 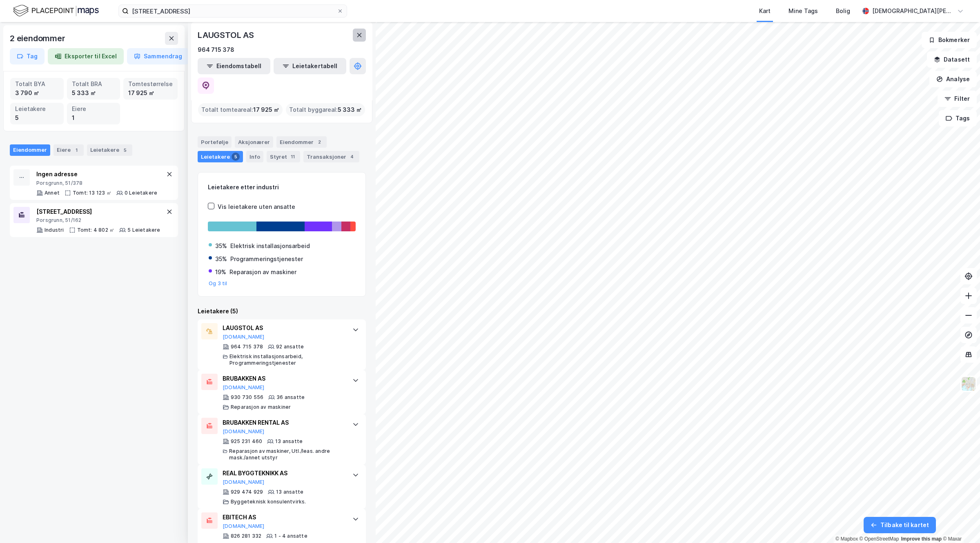 What do you see at coordinates (325, 109) in the screenshot?
I see `div: Totalt byggareal :` at bounding box center [325, 109].